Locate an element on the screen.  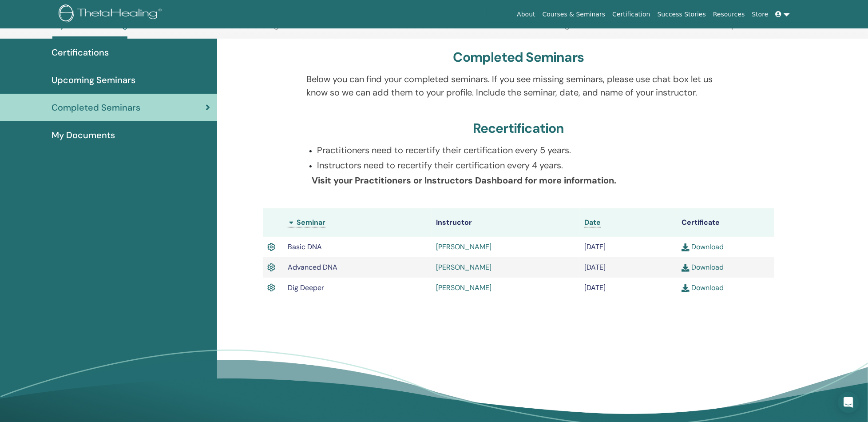
a: Date is located at coordinates (592, 223).